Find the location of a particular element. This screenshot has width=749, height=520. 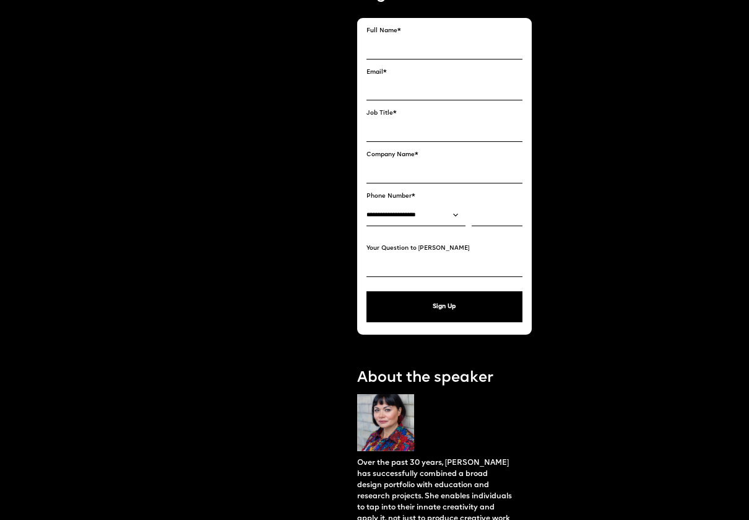

p: About the speaker is located at coordinates (445, 378).